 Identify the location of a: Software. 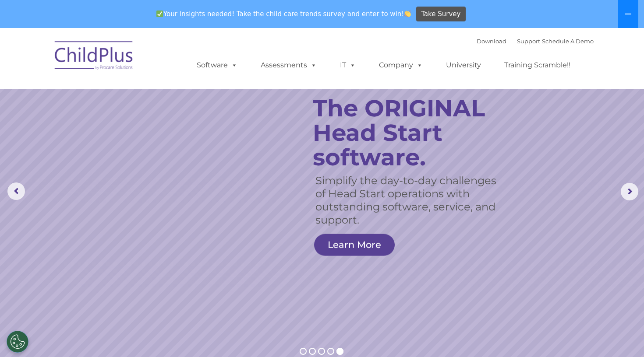
(217, 65).